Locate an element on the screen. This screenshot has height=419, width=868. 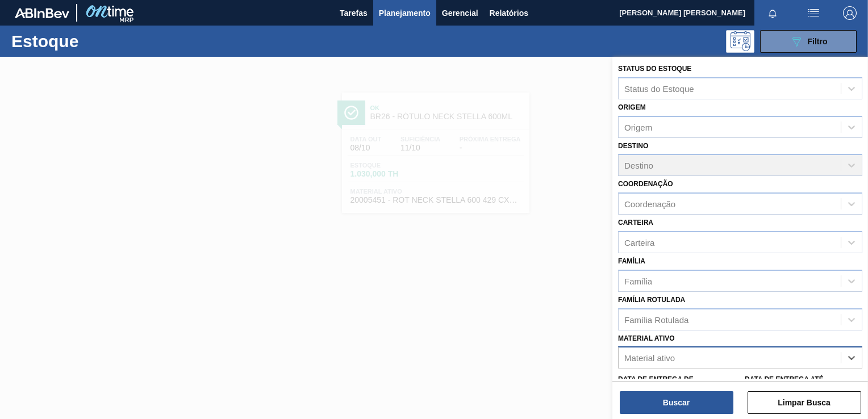
label: Material ativo is located at coordinates (646, 338).